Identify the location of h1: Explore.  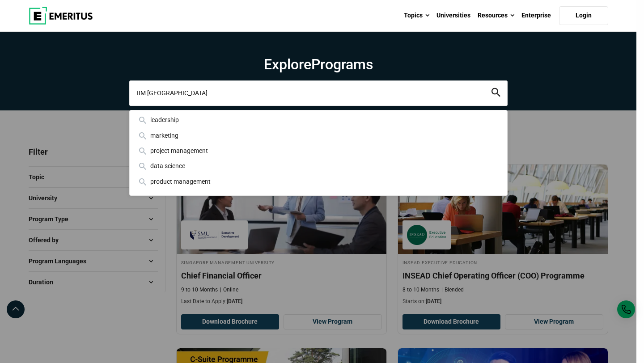
(318, 64).